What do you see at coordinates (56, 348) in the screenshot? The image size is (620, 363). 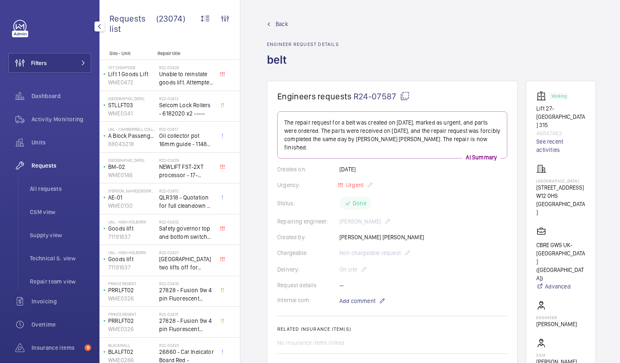 I see `span: Insurance items` at bounding box center [56, 348].